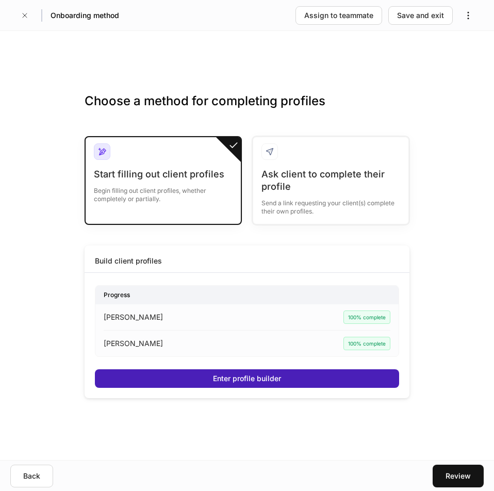 Image resolution: width=494 pixels, height=491 pixels. I want to click on button: Back, so click(31, 476).